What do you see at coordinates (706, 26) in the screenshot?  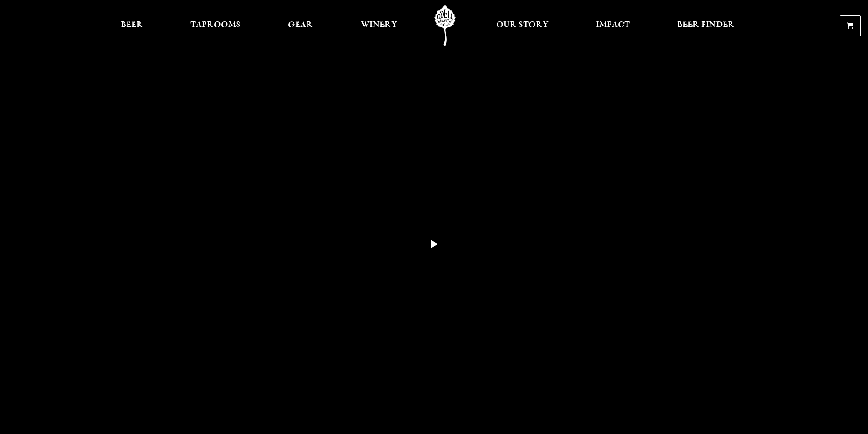 I see `a: Beer Finder` at bounding box center [706, 26].